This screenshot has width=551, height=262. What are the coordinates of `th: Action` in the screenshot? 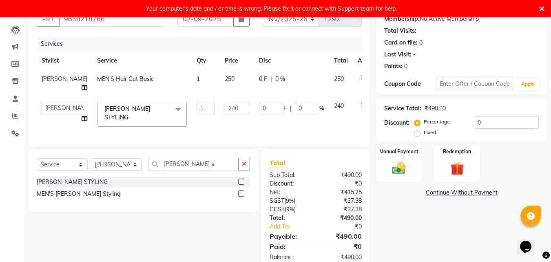 It's located at (366, 60).